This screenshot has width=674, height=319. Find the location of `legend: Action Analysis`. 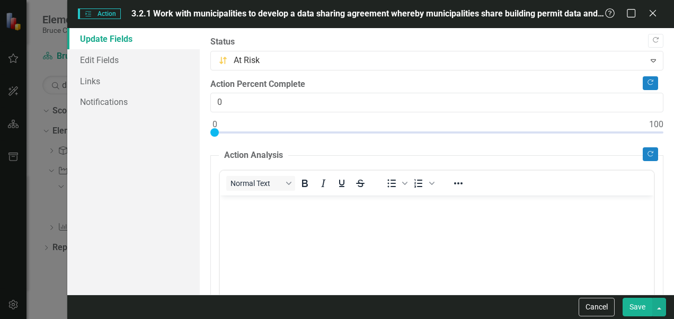

legend: Action Analysis is located at coordinates (253, 155).